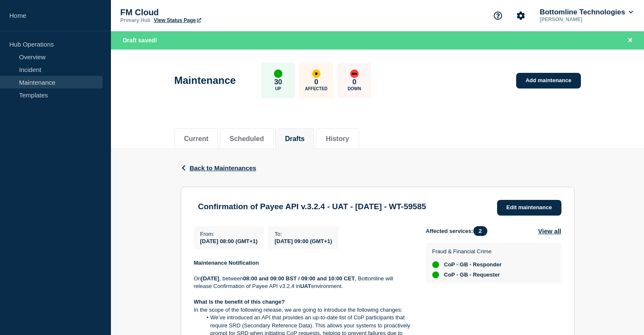  Describe the element at coordinates (278, 88) in the screenshot. I see `p: Up` at that location.